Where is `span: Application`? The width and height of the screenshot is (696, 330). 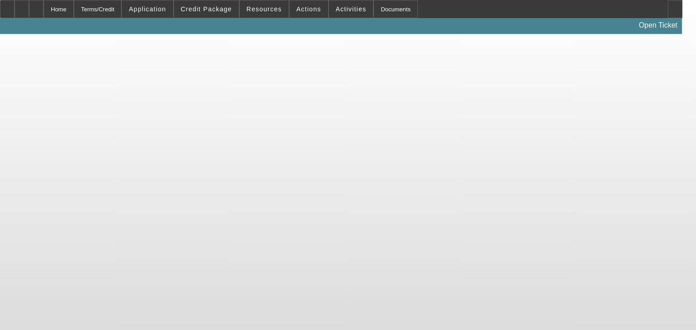 span: Application is located at coordinates (147, 9).